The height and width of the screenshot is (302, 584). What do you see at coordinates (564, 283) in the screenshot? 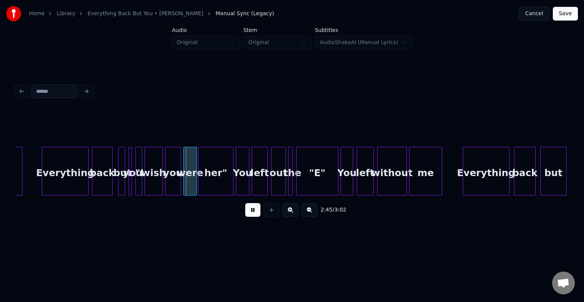
I see `a: Open chat` at bounding box center [564, 283].